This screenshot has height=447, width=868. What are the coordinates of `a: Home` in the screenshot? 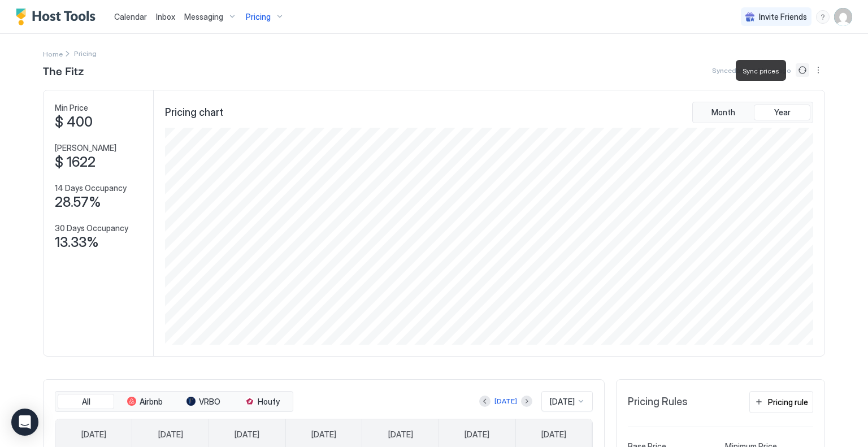 It's located at (52, 53).